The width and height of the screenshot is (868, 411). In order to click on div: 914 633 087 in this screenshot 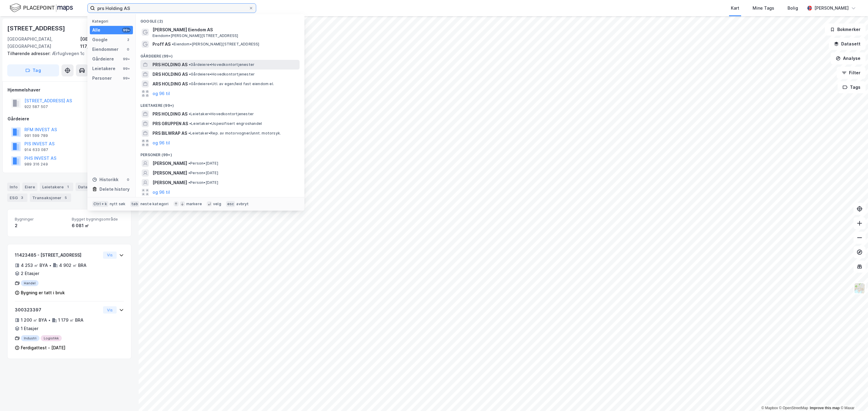, I will do `click(36, 150)`.